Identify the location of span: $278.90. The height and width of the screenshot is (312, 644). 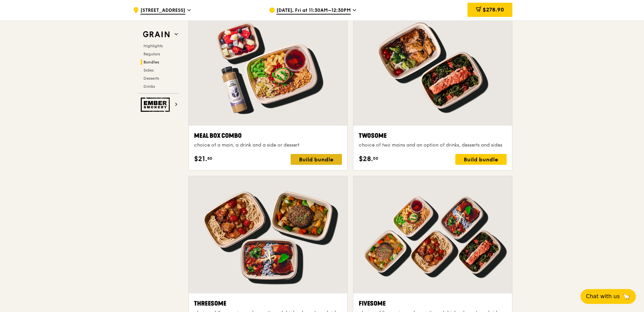
(493, 10).